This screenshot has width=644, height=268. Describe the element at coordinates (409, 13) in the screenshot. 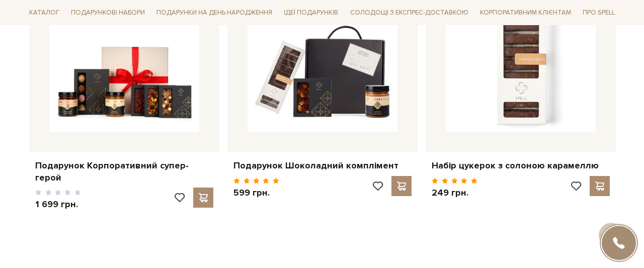

I see `a: Солодощі з експрес-доставкою` at that location.